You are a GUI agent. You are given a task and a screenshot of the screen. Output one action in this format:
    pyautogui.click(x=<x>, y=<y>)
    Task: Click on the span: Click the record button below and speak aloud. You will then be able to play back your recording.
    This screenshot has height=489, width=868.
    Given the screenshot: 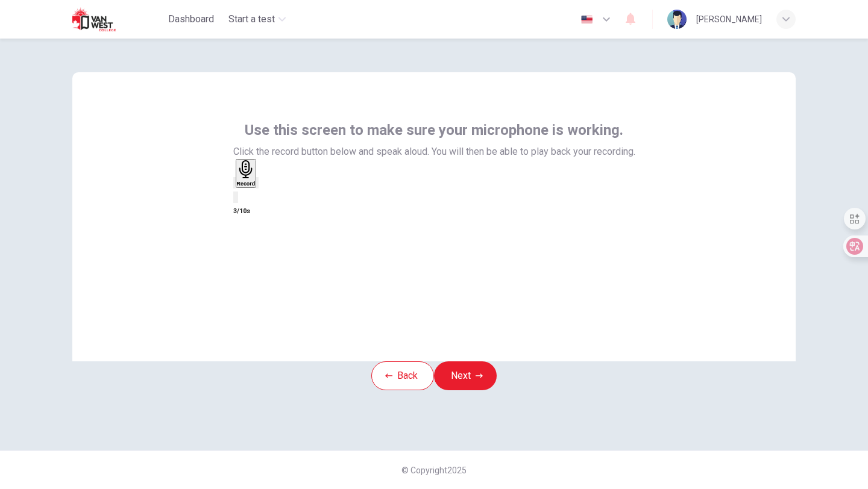 What is the action you would take?
    pyautogui.click(x=434, y=152)
    